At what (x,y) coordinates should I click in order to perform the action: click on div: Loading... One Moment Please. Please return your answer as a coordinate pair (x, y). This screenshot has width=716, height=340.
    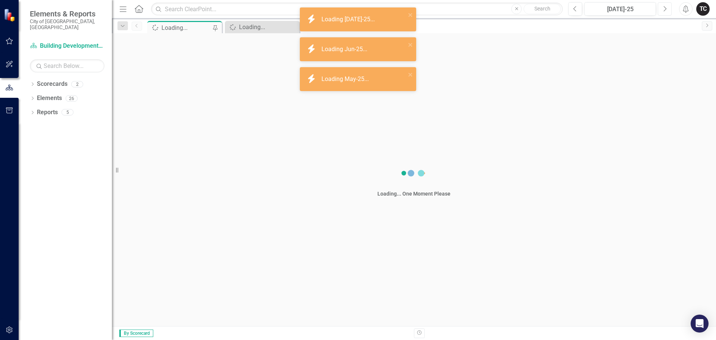
    Looking at the image, I should click on (414, 194).